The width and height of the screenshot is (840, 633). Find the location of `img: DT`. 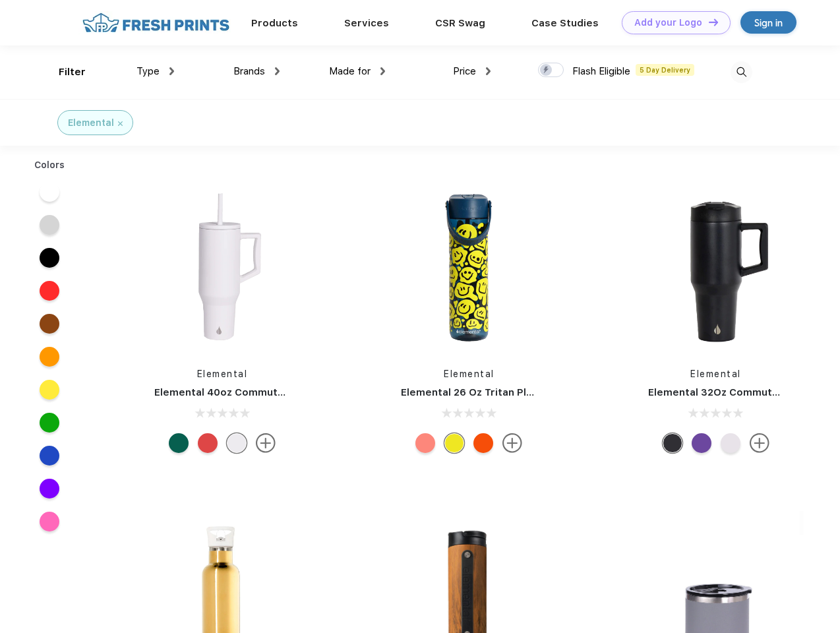

img: DT is located at coordinates (713, 21).